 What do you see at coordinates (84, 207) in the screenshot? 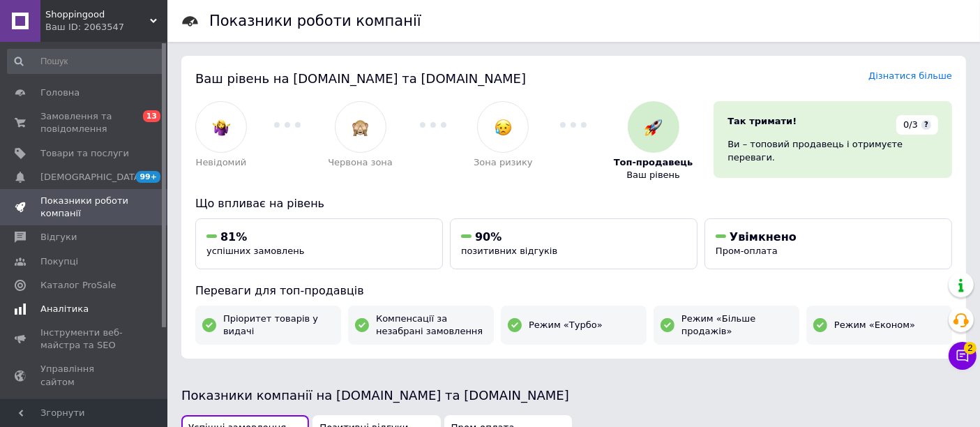
I see `span: Показники роботи компанії` at bounding box center [84, 207].